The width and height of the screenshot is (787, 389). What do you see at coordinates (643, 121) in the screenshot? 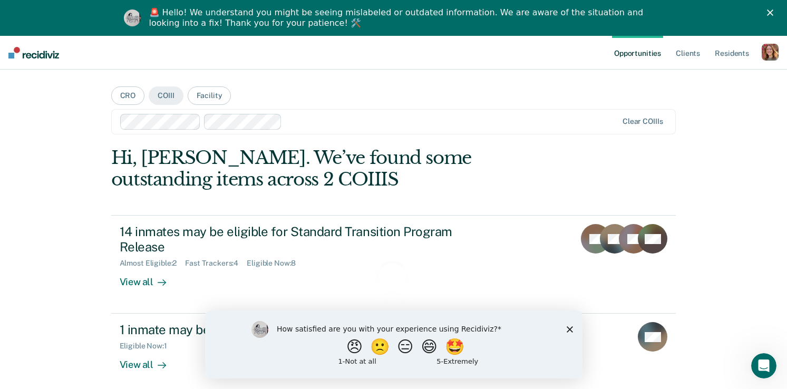
I see `div: Clear COIIIs` at bounding box center [643, 121].